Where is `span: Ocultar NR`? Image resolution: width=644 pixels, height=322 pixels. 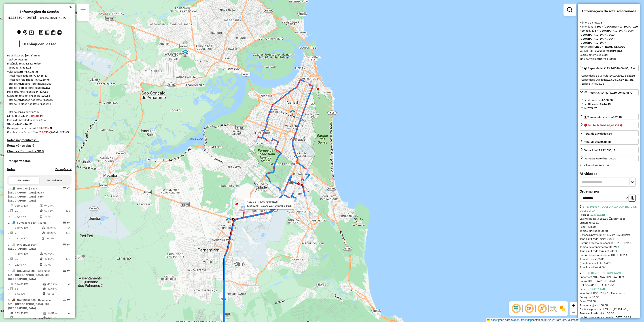
span: Ocultar NR is located at coordinates (529, 309).